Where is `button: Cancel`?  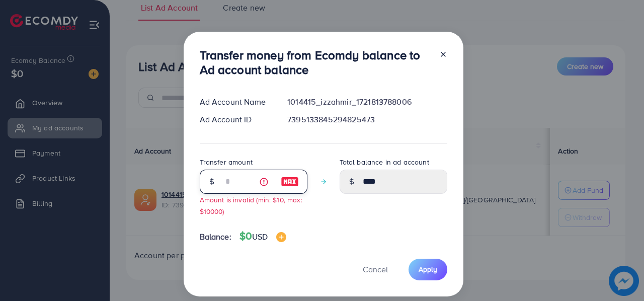
button: Cancel is located at coordinates (376, 269).